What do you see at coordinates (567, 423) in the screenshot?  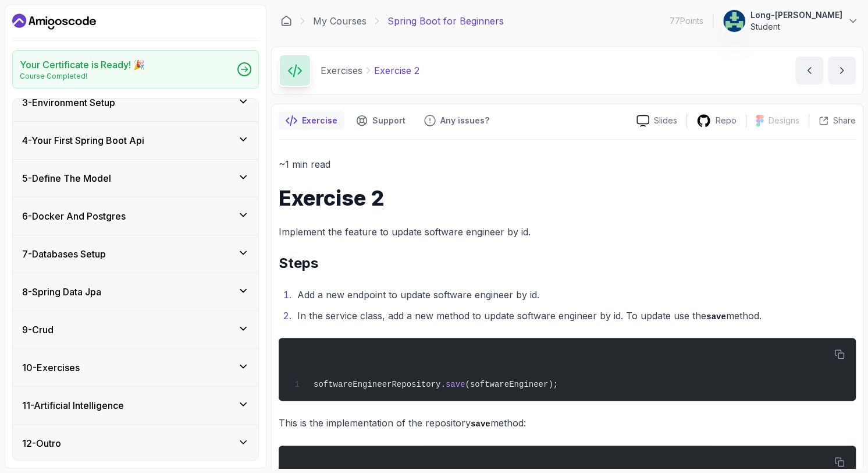 I see `p: This is the implementation of the repository method:` at bounding box center [567, 423].